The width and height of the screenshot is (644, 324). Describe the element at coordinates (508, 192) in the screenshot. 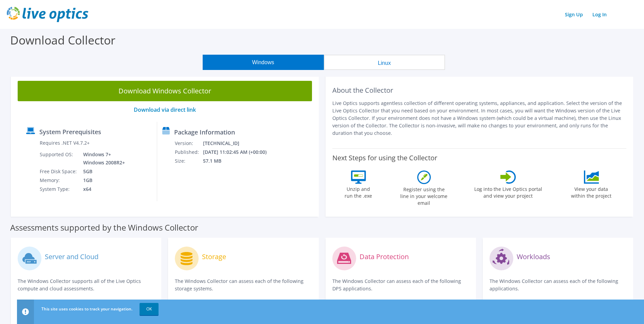

I see `label: Log into the Live Optics portal and view your project` at that location.